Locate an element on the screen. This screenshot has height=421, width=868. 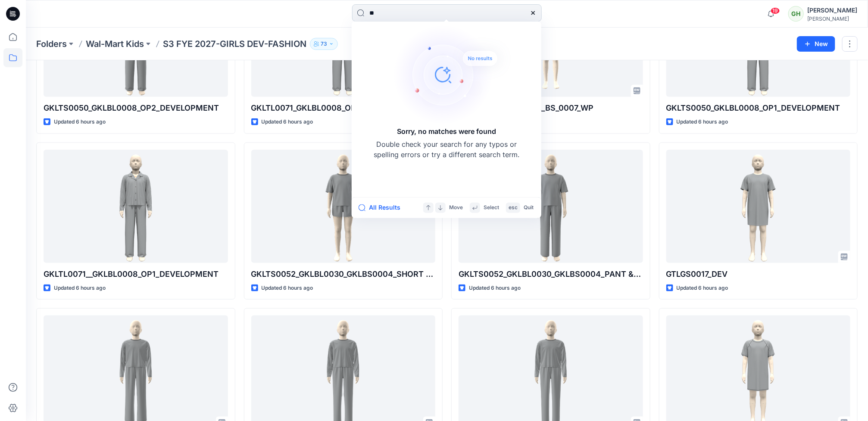
p: GKL_TL_0078_WPGKL_BS_0007_WP is located at coordinates (551, 108).